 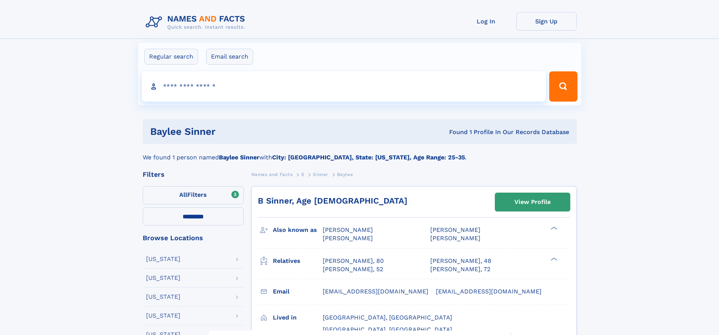 I want to click on div: We found 1 person named with ., so click(x=360, y=153).